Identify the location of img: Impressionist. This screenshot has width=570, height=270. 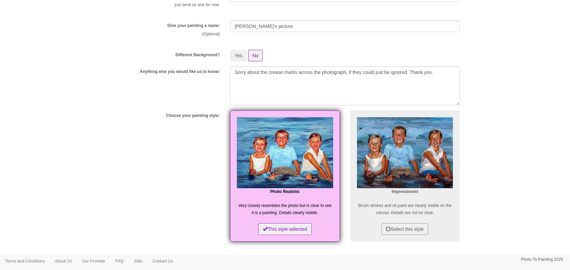
(405, 153).